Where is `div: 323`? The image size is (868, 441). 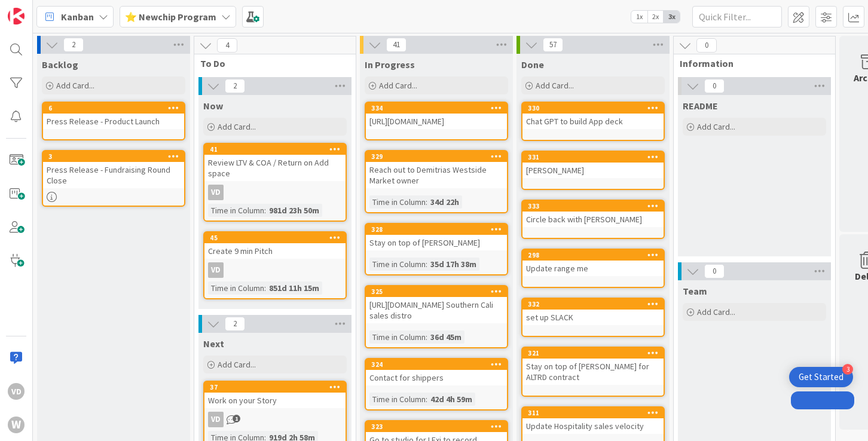
div: 323 is located at coordinates (436, 427).